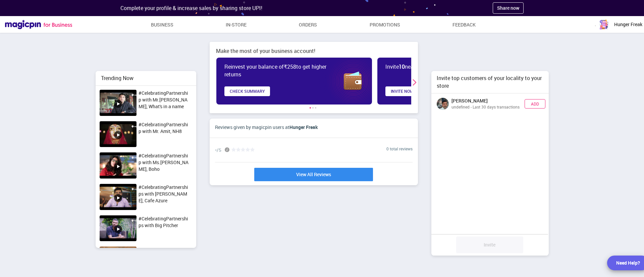 Image resolution: width=644 pixels, height=277 pixels. I want to click on div: Reviews given by magicpin users at, so click(266, 128).